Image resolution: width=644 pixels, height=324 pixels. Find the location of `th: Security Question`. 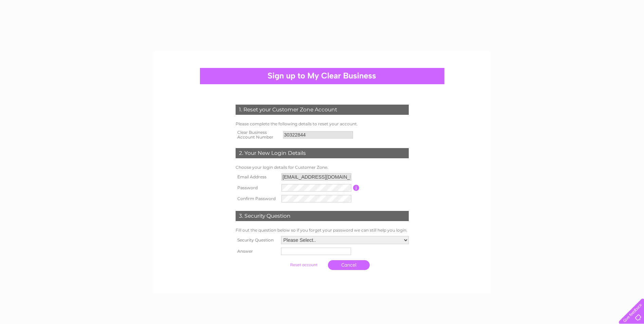

th: Security Question is located at coordinates (257, 240).